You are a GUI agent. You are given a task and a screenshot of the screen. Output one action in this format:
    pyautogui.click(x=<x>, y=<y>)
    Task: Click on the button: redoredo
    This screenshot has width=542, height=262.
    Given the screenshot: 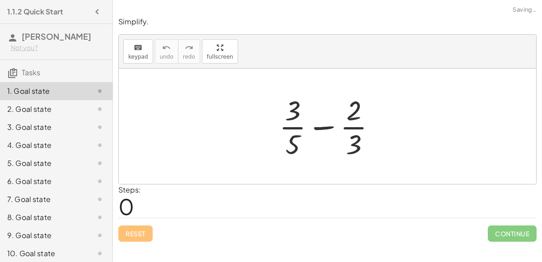 What is the action you would take?
    pyautogui.click(x=189, y=51)
    